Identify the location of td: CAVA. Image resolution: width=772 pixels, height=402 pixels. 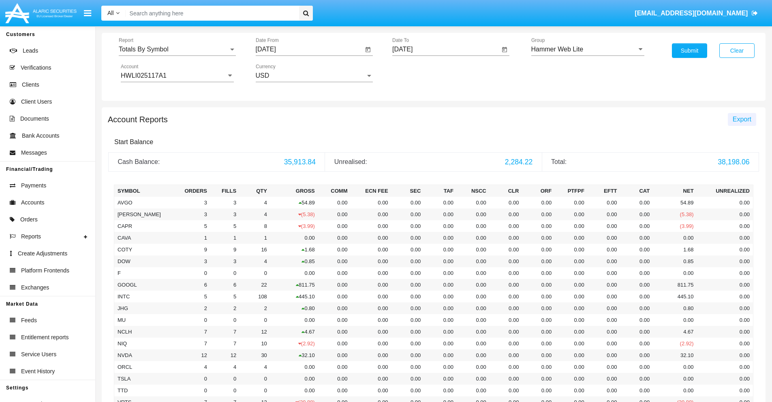
(142, 238).